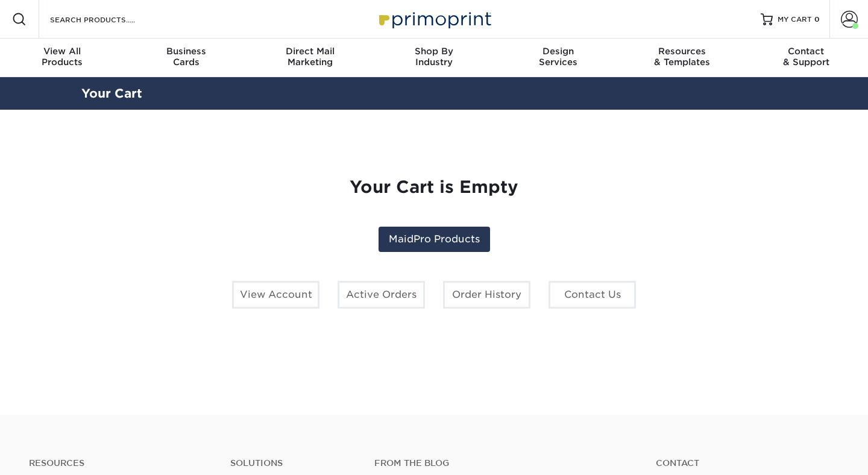 The width and height of the screenshot is (868, 475). Describe the element at coordinates (434, 187) in the screenshot. I see `h1: Your Cart is Empty` at that location.